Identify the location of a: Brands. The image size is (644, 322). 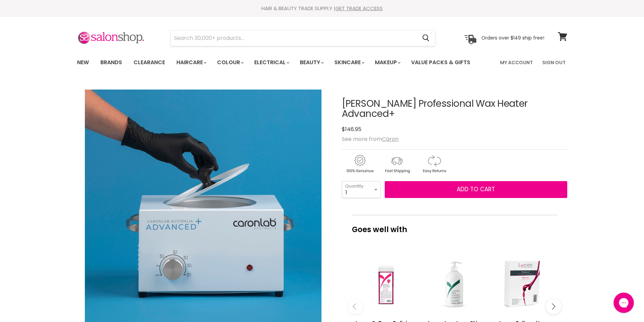
(111, 62).